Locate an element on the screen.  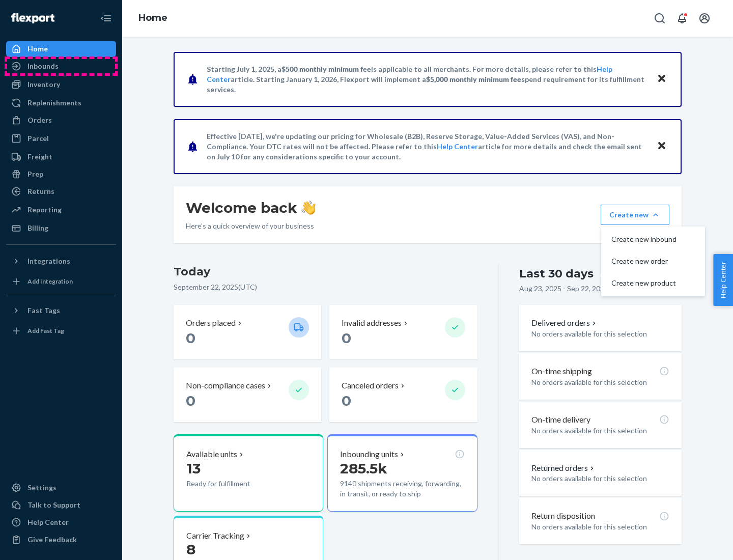
button: Create new order is located at coordinates (654, 261).